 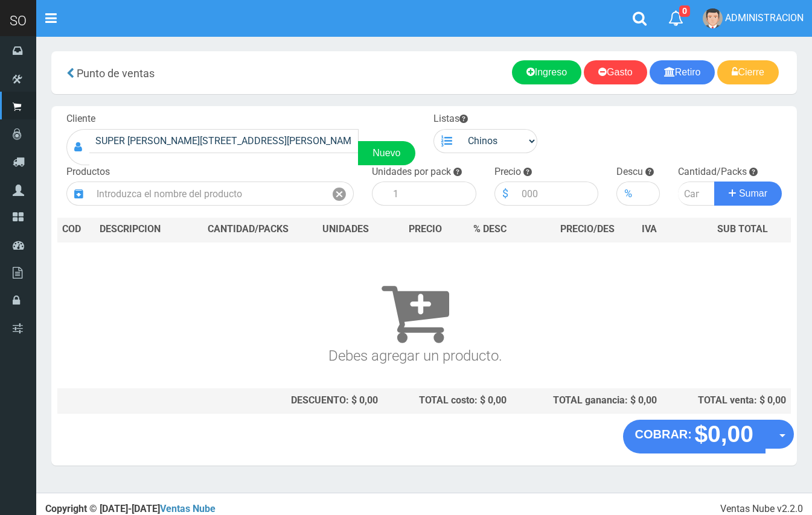 I want to click on label: Unidades por pack, so click(x=411, y=172).